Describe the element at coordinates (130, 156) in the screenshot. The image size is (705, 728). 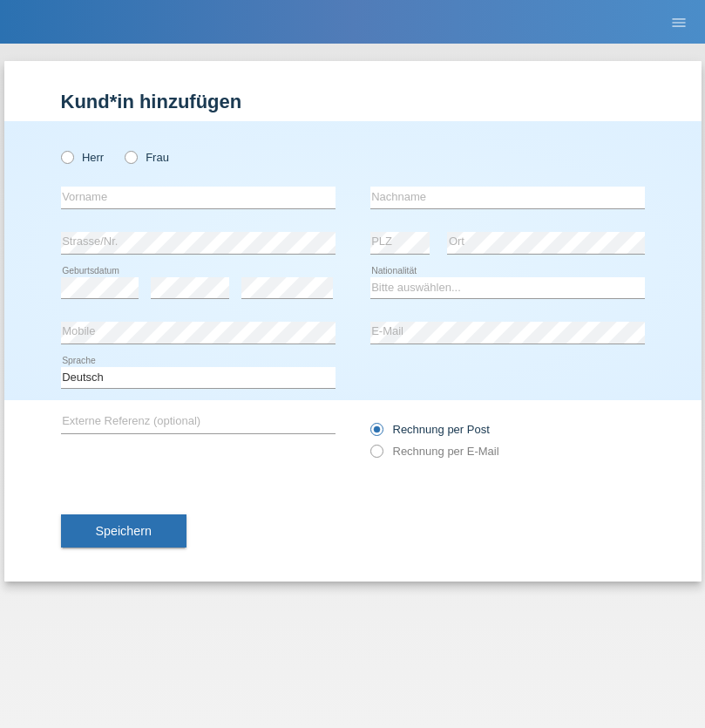
I see `input: Frau` at that location.